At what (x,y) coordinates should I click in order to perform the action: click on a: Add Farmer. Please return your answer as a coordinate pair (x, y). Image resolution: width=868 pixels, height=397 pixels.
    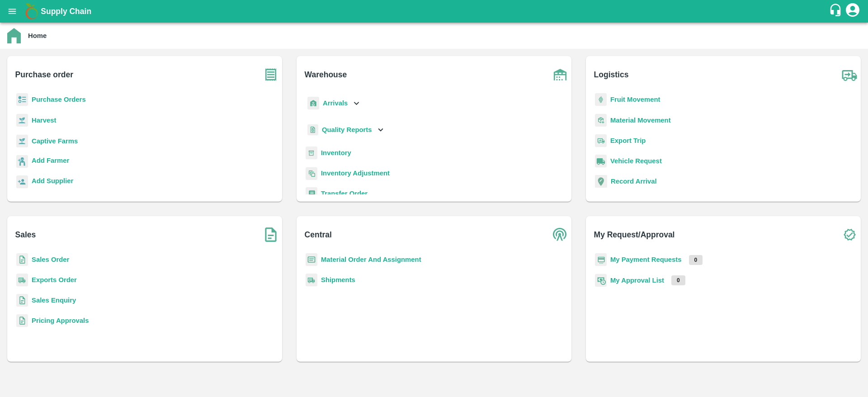
    Looking at the image, I should click on (50, 161).